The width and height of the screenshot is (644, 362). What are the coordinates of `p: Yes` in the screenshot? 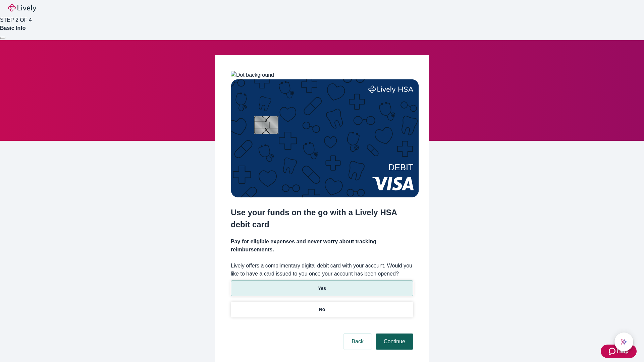 It's located at (322, 289).